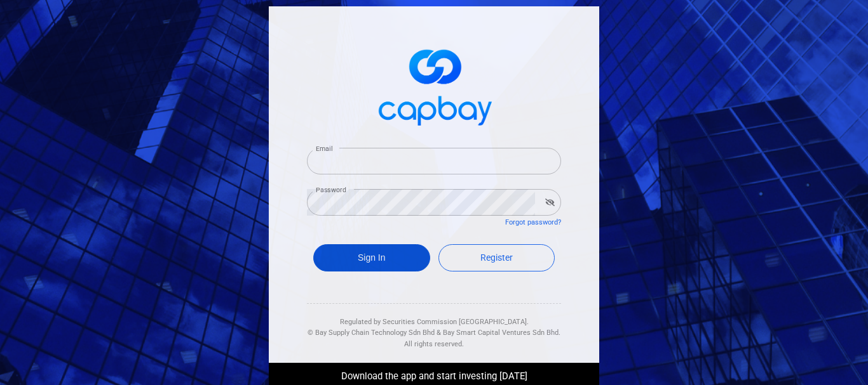  What do you see at coordinates (371, 258) in the screenshot?
I see `button: Sign In` at bounding box center [371, 258].